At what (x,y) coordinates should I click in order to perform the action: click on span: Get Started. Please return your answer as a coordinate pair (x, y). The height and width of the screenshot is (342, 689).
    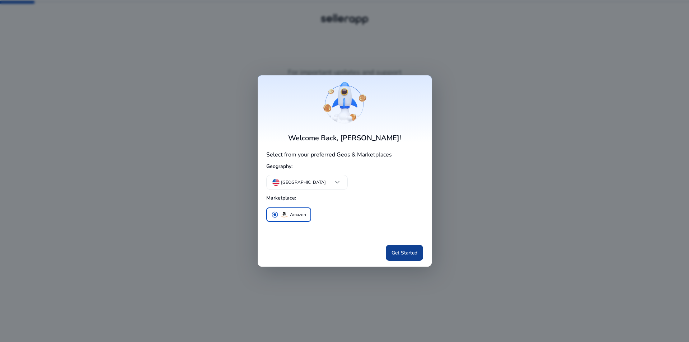
    Looking at the image, I should click on (404, 253).